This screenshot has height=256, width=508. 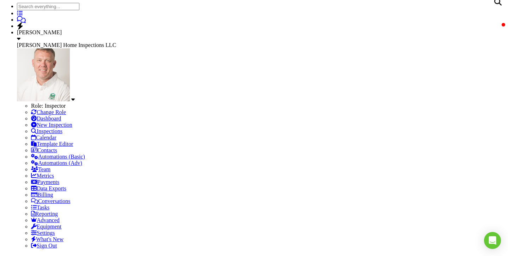 I want to click on a: Automations (Adv), so click(x=56, y=162).